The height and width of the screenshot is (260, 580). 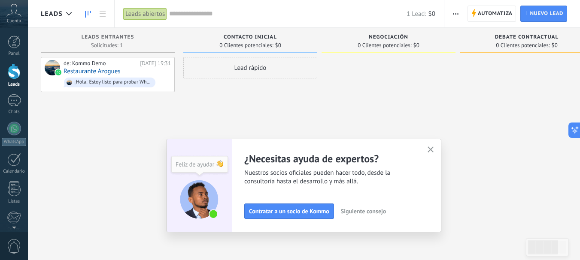 I want to click on a: Restaurante Azogues, so click(x=92, y=71).